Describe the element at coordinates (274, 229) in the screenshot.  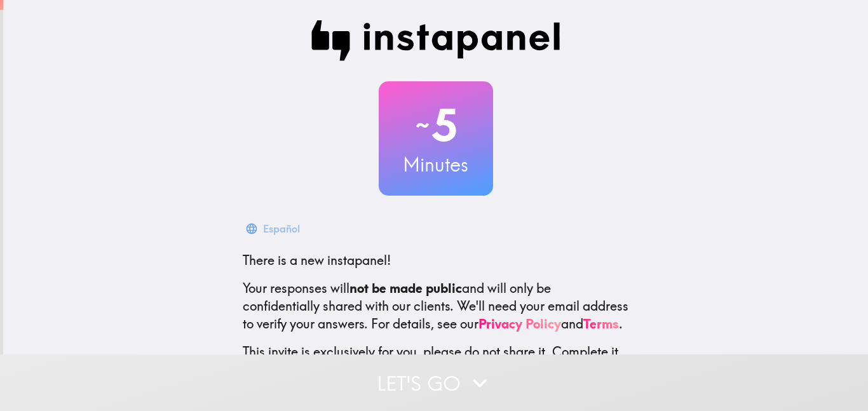
I see `button: Español` at that location.